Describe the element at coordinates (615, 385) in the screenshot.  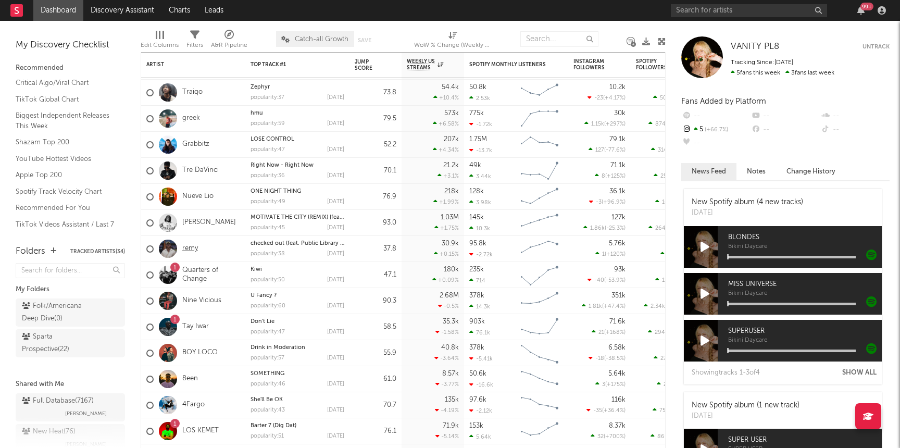
I see `span: +175 %` at that location.